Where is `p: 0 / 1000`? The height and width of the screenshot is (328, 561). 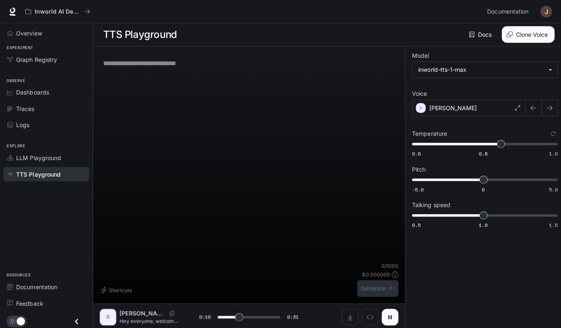 p: 0 / 1000 is located at coordinates (387, 264).